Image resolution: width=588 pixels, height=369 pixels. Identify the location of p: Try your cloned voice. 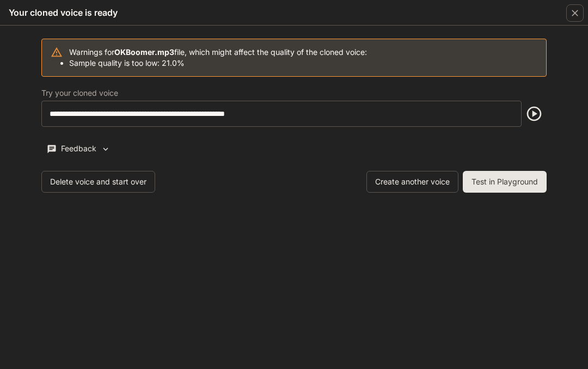
(79, 93).